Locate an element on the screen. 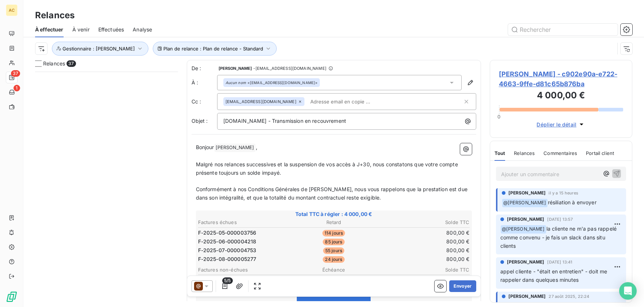 This screenshot has height=307, width=644. span: résiliation à envoyer is located at coordinates (573, 202).